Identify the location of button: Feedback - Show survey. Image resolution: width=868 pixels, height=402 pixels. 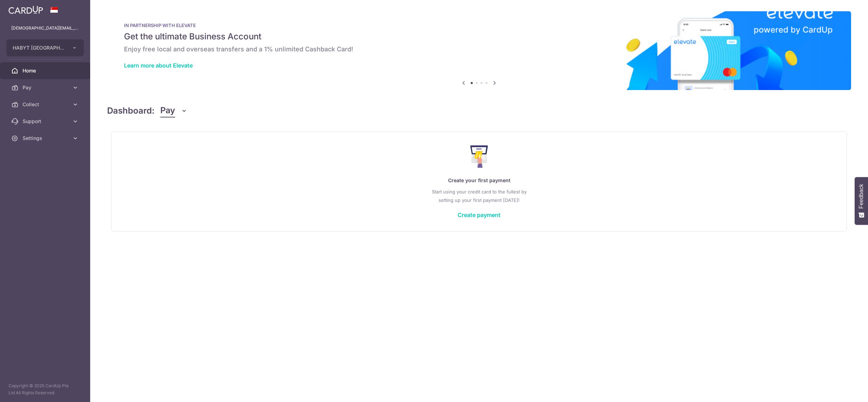
(861, 201).